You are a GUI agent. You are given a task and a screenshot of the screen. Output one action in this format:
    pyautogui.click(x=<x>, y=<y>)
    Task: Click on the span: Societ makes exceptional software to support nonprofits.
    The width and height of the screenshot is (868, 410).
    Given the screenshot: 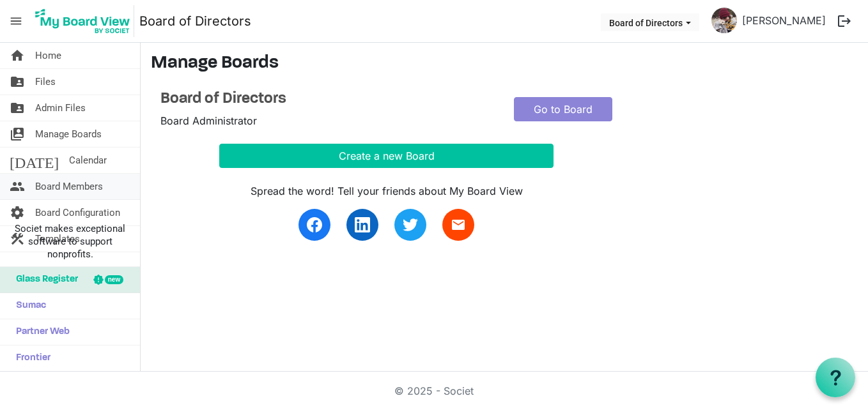 What is the action you would take?
    pyautogui.click(x=70, y=242)
    